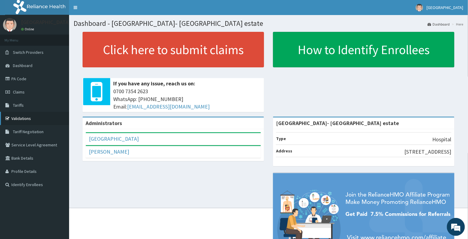  I want to click on b: Type, so click(281, 139).